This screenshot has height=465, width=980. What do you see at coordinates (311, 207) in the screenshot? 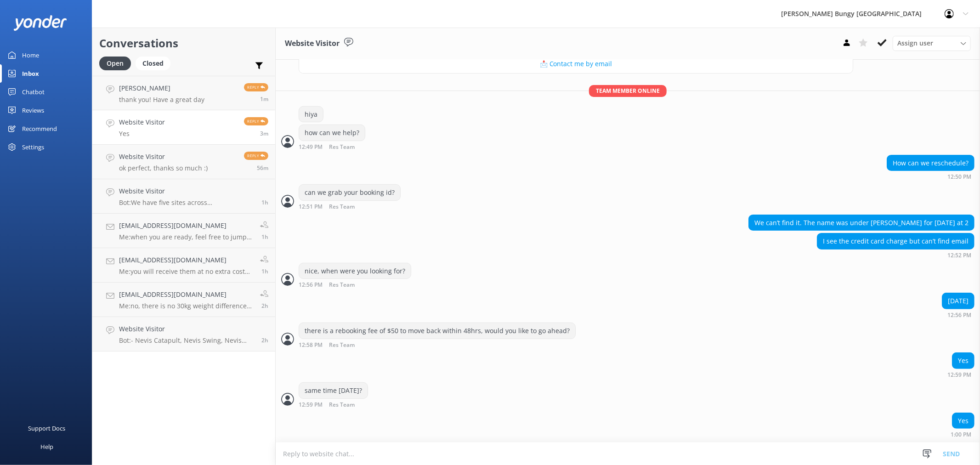
I see `strong: 12:51 PM` at bounding box center [311, 207].